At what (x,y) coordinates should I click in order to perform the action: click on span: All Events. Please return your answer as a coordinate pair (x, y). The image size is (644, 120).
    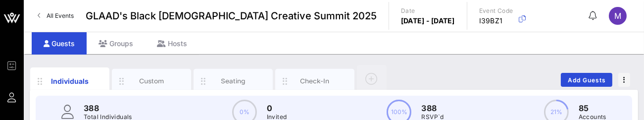
    Looking at the image, I should click on (60, 16).